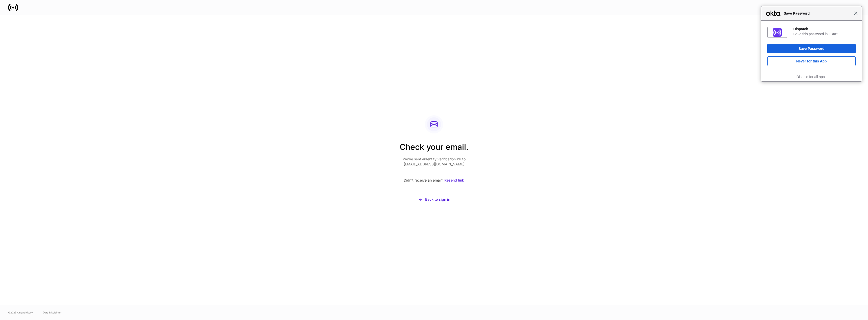 This screenshot has width=868, height=320. What do you see at coordinates (811, 77) in the screenshot?
I see `a: Disable for all apps` at bounding box center [811, 77].